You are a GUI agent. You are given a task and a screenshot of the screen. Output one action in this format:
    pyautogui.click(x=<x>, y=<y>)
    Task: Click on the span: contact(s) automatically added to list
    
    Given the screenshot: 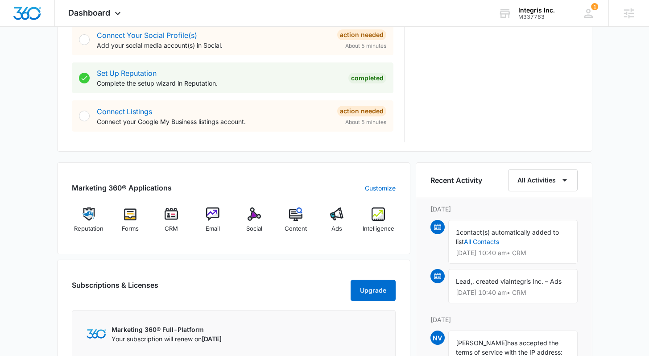 What is the action you would take?
    pyautogui.click(x=507, y=237)
    